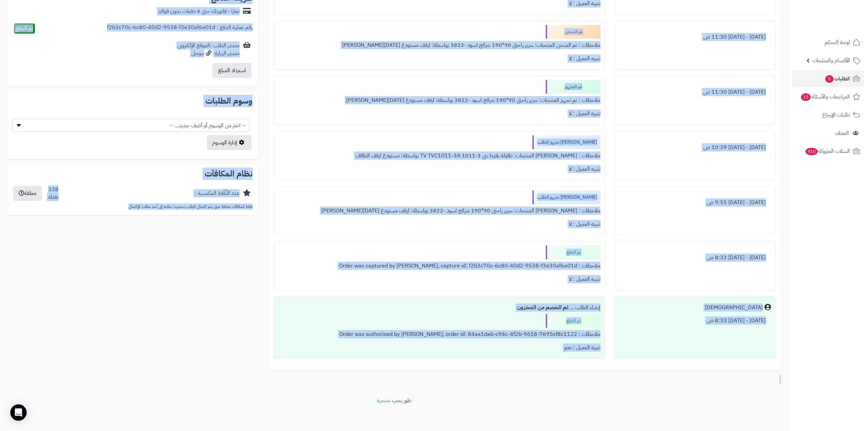 This screenshot has height=431, width=868. What do you see at coordinates (217, 193) in the screenshot?
I see `div: عدد النِّقَاط المكتسبة :` at bounding box center [217, 193].